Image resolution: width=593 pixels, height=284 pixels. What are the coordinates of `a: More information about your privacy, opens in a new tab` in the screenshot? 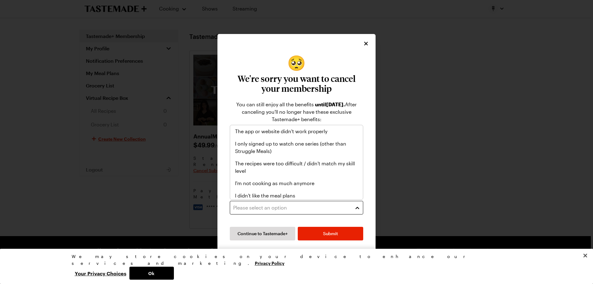 It's located at (269, 262).